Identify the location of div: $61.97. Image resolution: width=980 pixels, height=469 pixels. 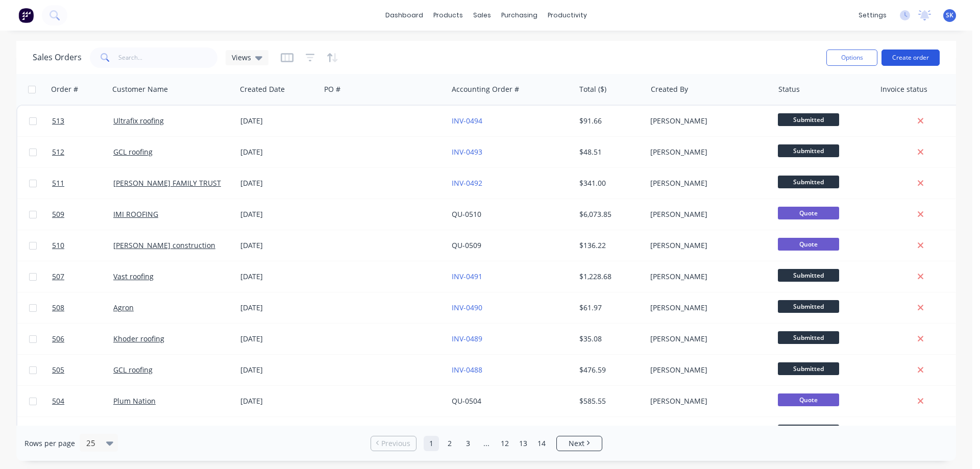
(609, 307).